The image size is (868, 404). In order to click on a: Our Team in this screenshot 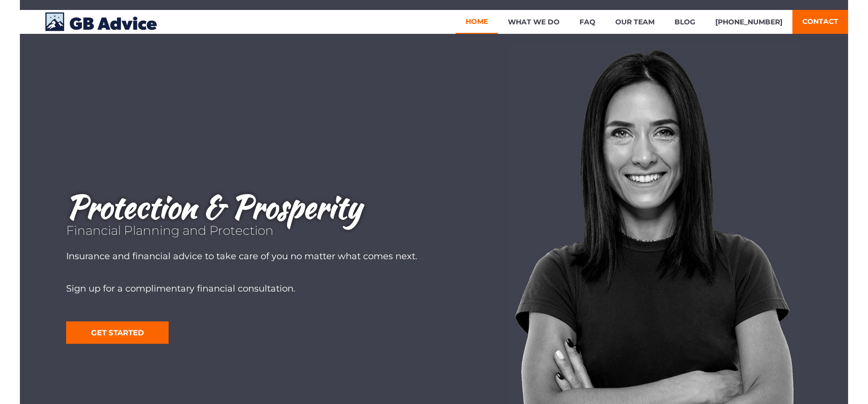, I will do `click(634, 22)`.